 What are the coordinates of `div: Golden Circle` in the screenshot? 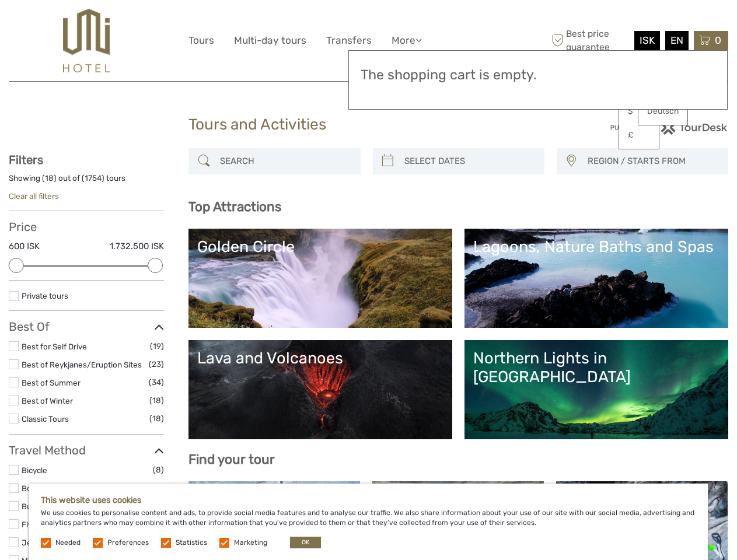 It's located at (321, 246).